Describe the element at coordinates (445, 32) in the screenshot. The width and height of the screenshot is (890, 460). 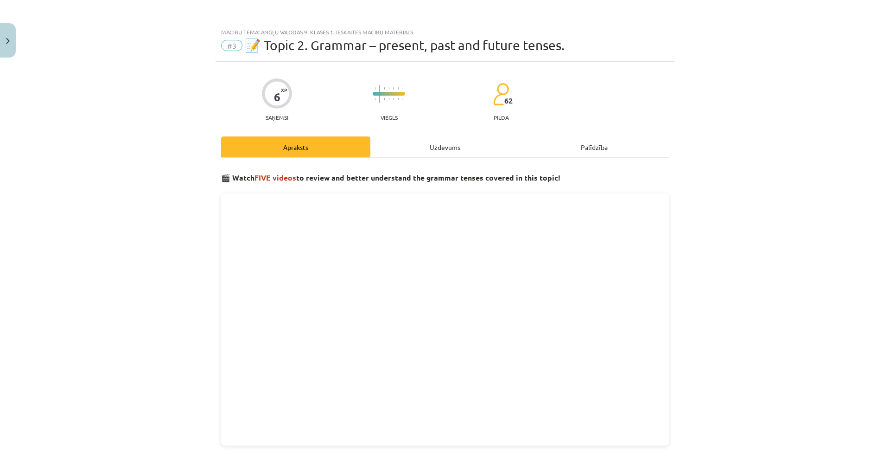
I see `div: Mācību tēma: Angļu valodas 9. klases 1. ieskaites mācību materiāls` at that location.